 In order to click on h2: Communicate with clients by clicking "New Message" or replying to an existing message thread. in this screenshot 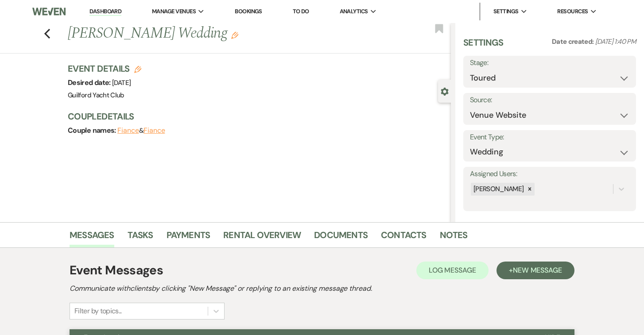, I will do `click(322, 289)`.